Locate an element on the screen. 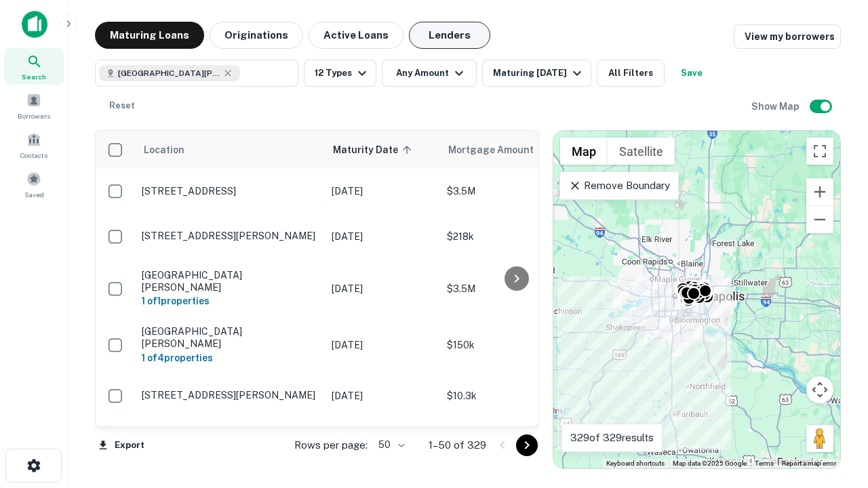  div: Borrowers is located at coordinates (34, 106).